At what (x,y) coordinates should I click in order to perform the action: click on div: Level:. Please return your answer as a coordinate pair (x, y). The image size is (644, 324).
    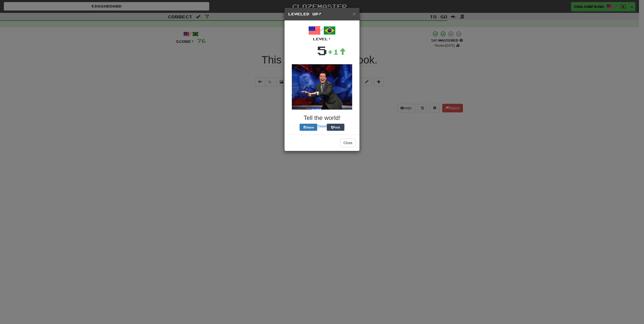
    Looking at the image, I should click on (322, 39).